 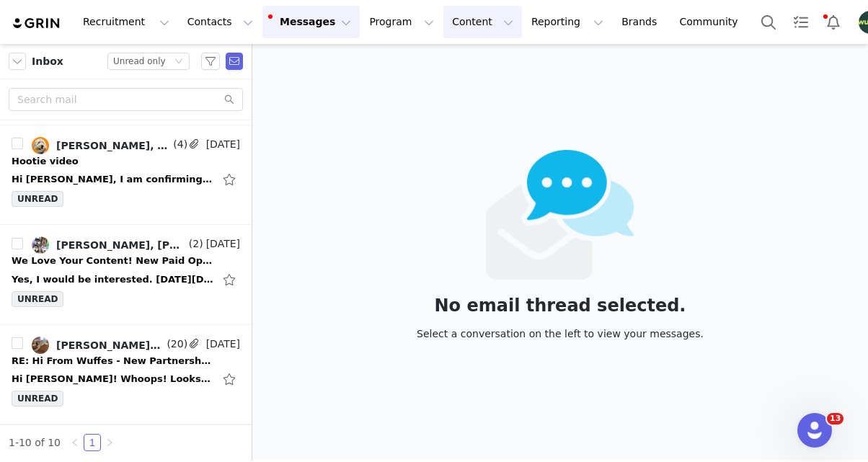 I want to click on img: grin logo, so click(x=37, y=23).